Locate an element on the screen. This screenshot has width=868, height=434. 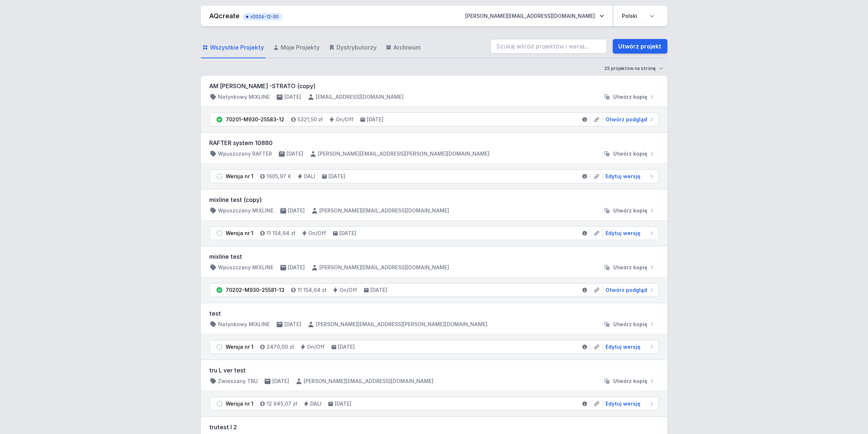
h4: 1605,97 € is located at coordinates (279, 176).